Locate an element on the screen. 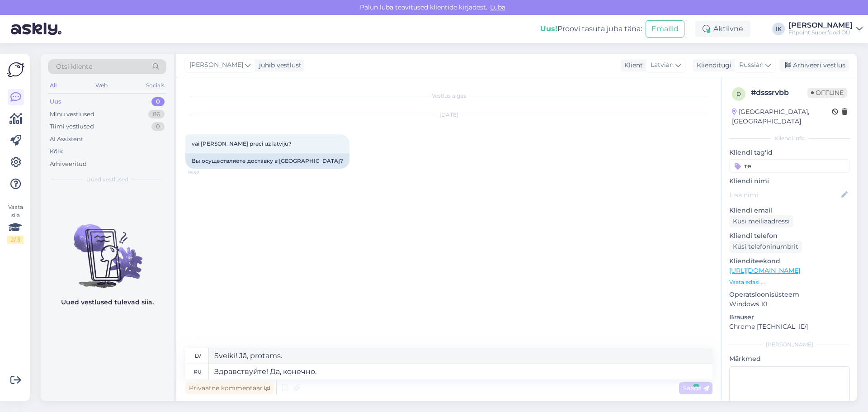 This screenshot has height=412, width=868. div: Kliendi info is located at coordinates (790, 139).